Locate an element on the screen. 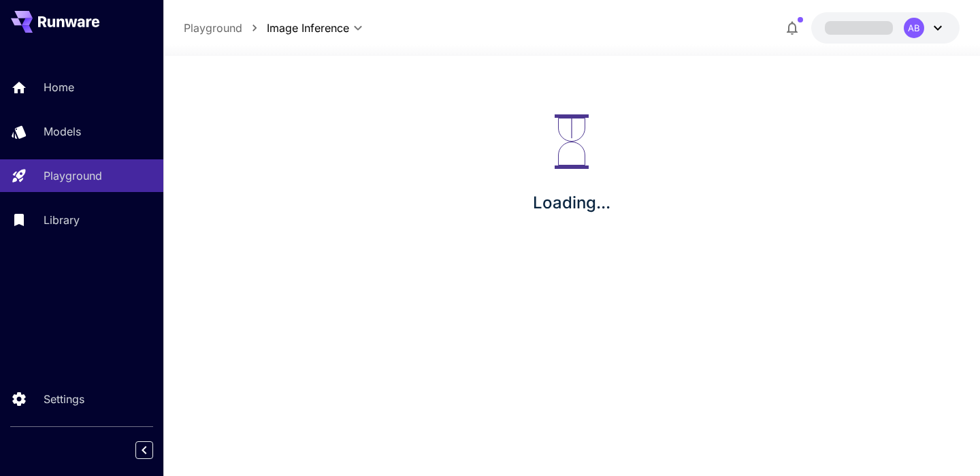  nav: breadcrumb is located at coordinates (225, 28).